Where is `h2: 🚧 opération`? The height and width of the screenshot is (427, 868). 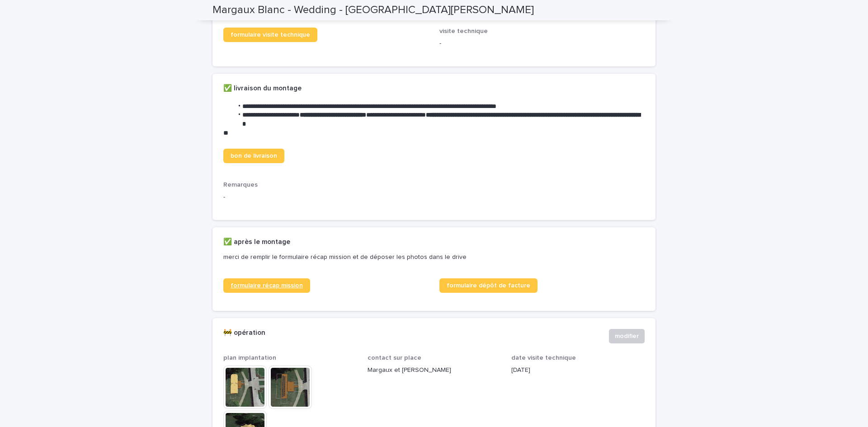
h2: 🚧 opération is located at coordinates (244, 333).